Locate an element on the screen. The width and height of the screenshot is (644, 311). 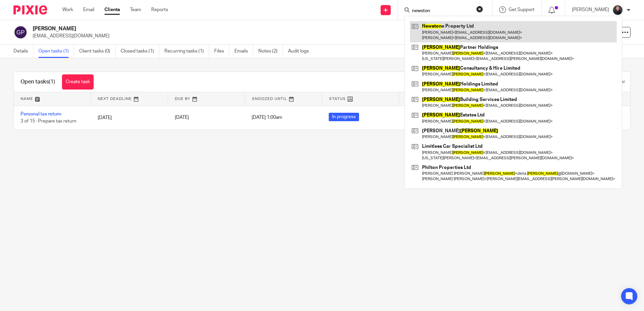
a: Personal tax return is located at coordinates (40, 114).